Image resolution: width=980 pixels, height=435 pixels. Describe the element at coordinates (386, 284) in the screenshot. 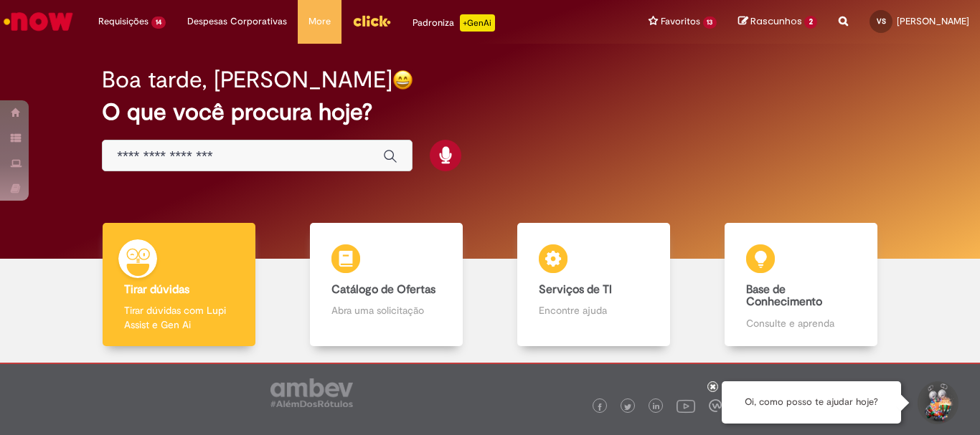

I see `a: Catálogo de Ofertas Abra uma solicitação` at that location.